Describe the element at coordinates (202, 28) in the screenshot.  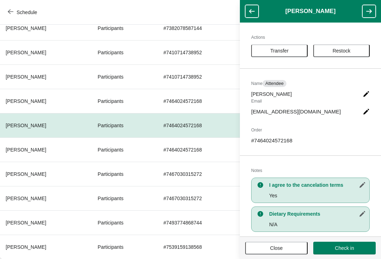
I see `td: # 7382078587144` at that location.